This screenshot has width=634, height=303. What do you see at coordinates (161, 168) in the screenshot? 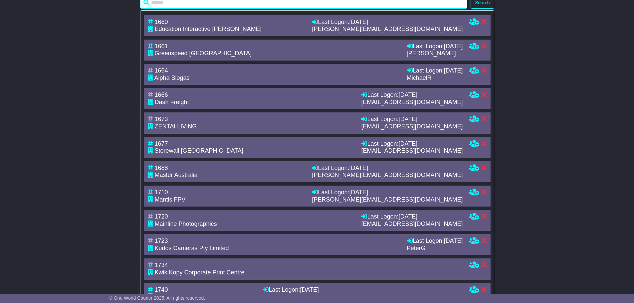
I see `span: 1688` at bounding box center [161, 168].